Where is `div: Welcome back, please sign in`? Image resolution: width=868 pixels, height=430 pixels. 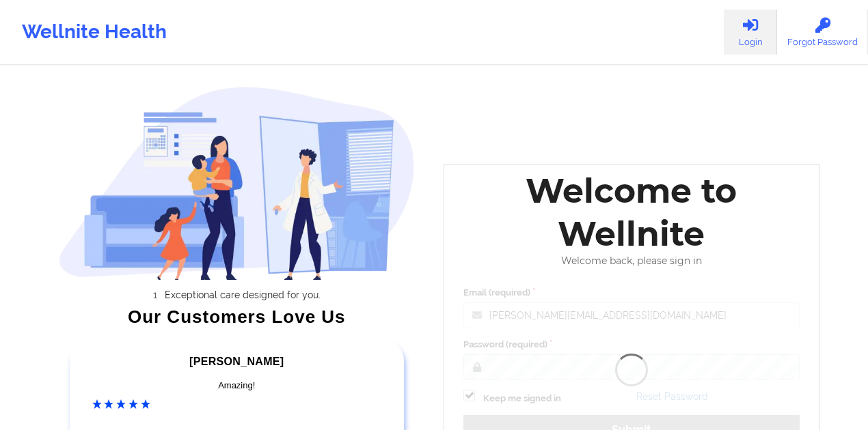
div: Welcome back, please sign in is located at coordinates (631, 261).